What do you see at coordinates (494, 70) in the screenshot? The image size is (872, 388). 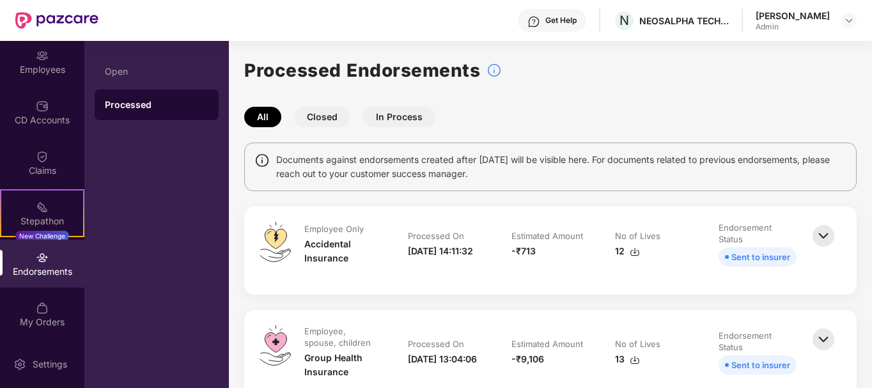 I see `img: svg+xml;base64,PHN2ZyBpZD0iSW5mb18tXzMyeDMyIiBkYXRhLW5hbWU9IkluZm8gLSAzMngzMiIgeG1sbnM9Imh0dHA6Ly...` at bounding box center [494, 70].